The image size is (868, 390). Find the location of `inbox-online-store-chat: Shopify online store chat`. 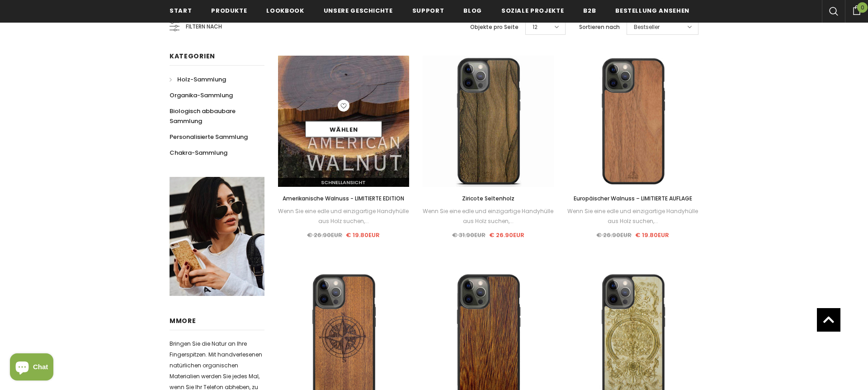

inbox-online-store-chat: Shopify online store chat is located at coordinates (31, 368).